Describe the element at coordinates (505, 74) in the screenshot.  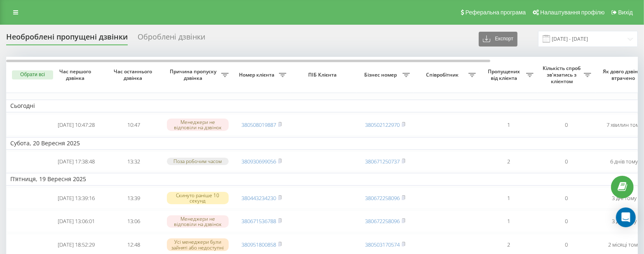
I see `span: Пропущених від клієнта` at that location.